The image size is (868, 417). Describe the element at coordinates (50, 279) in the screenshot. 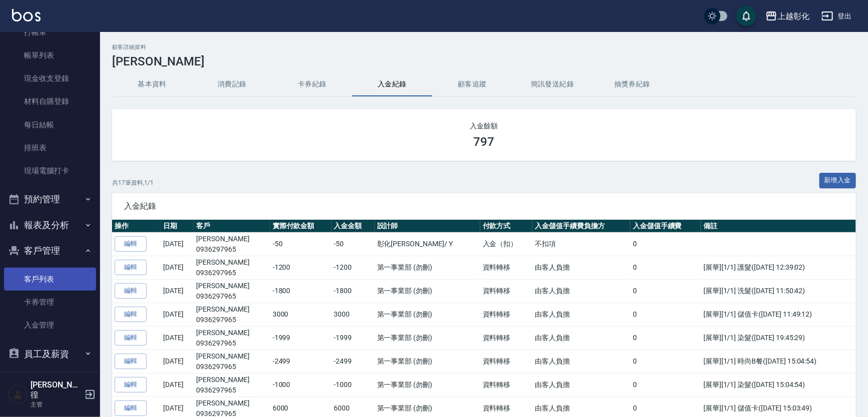

I see `a: 客戶列表` at that location.